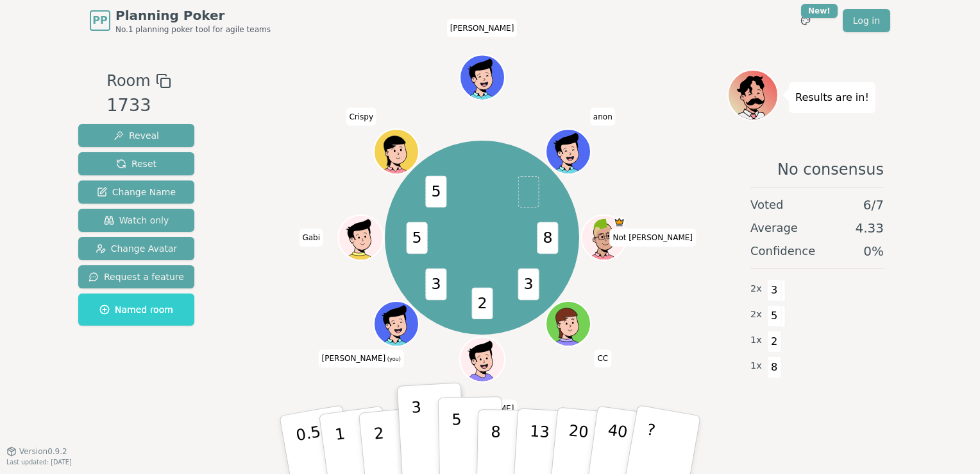  What do you see at coordinates (136, 277) in the screenshot?
I see `span: Request a feature` at bounding box center [136, 277].